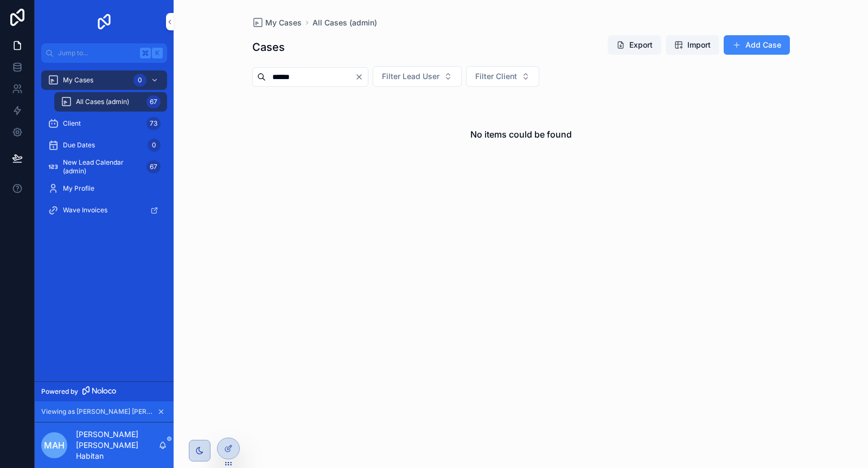 This screenshot has height=468, width=868. Describe the element at coordinates (104, 124) in the screenshot. I see `a: Client73` at that location.